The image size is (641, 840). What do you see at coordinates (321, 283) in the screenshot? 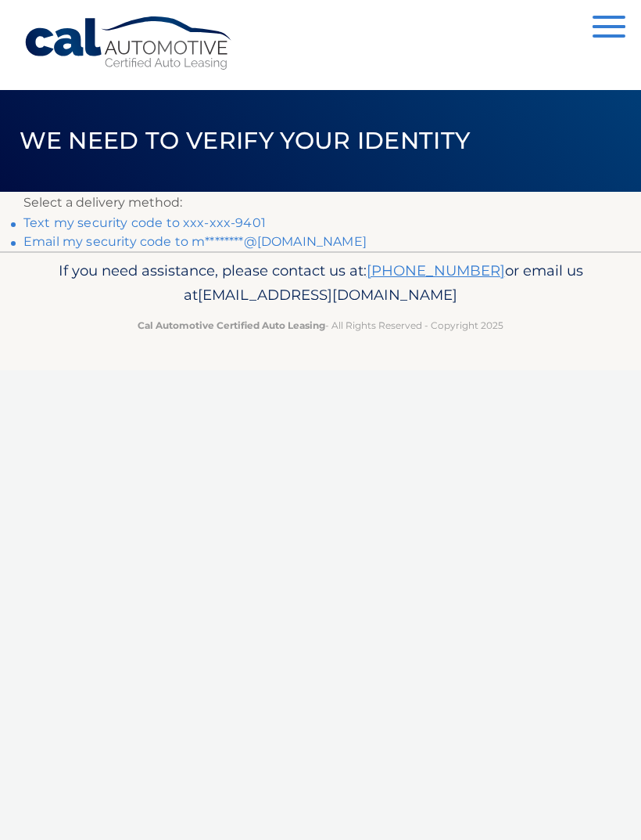
I see `p: If you need assistance, please contact us at: or email us at` at bounding box center [321, 283].